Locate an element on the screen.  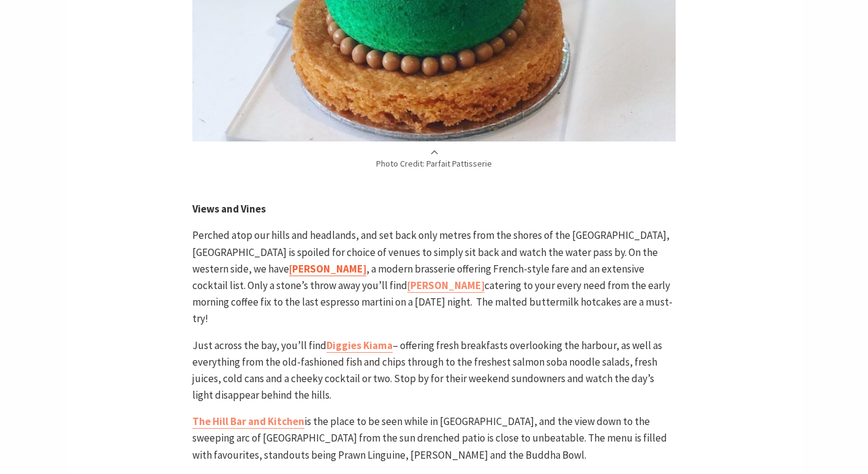
strong: The Hill Bar and Kitchen is located at coordinates (248, 422).